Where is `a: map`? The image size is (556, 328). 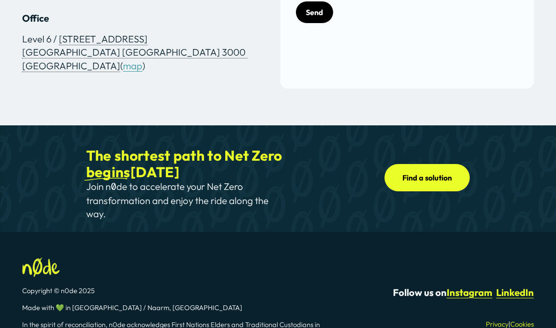 a: map is located at coordinates (132, 66).